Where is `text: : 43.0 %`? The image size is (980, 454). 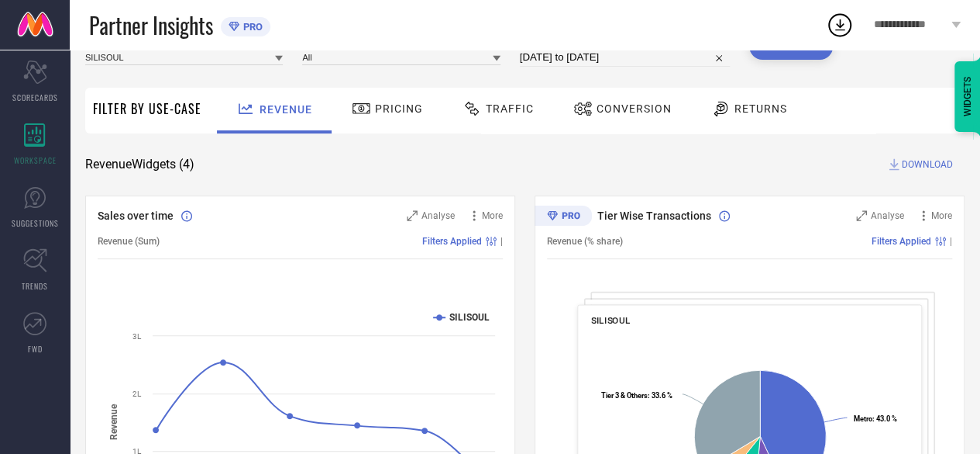
text: : 43.0 % is located at coordinates (875, 418).